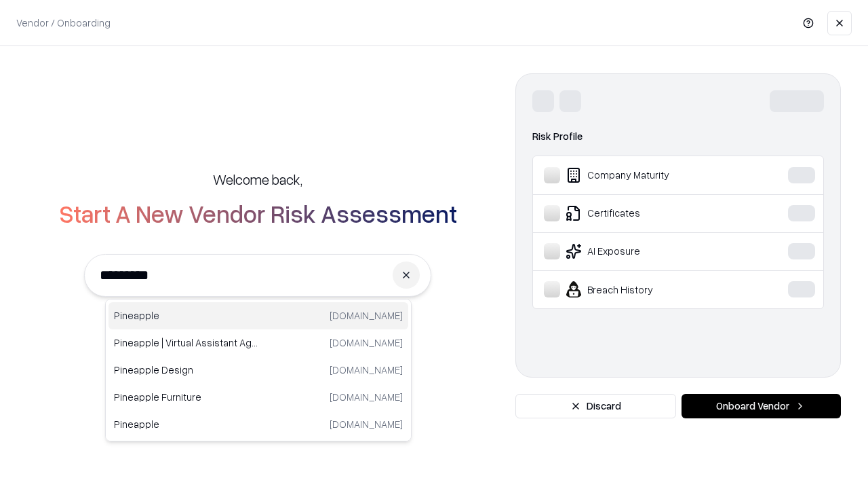  What do you see at coordinates (63, 22) in the screenshot?
I see `p: Vendor / Onboarding` at bounding box center [63, 22].